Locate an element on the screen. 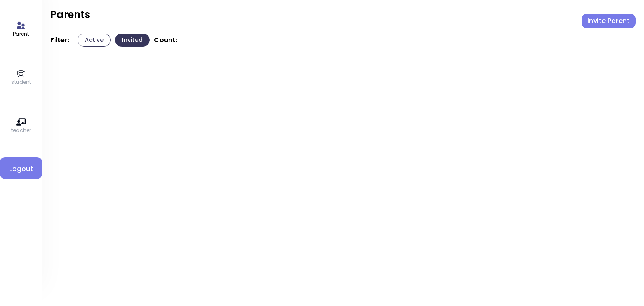 The height and width of the screenshot is (306, 644). p: student is located at coordinates (21, 82).